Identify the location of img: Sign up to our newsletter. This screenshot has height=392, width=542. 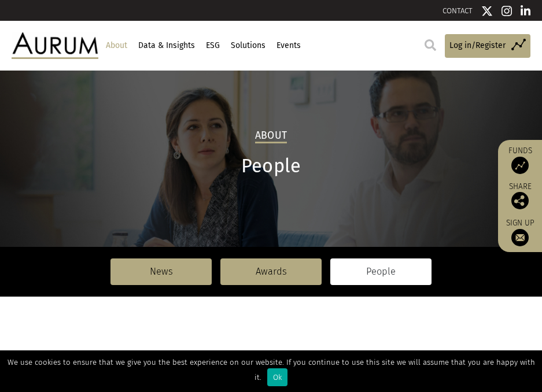
(520, 237).